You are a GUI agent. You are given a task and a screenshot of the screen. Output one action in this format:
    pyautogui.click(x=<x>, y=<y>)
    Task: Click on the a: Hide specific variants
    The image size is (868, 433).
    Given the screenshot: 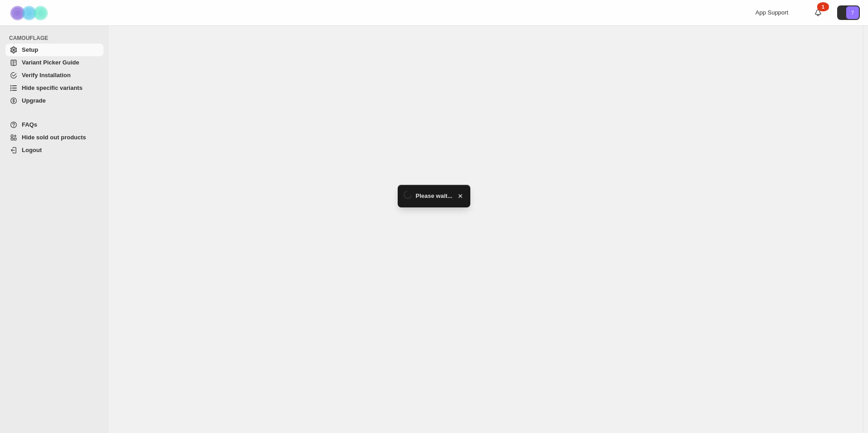 What is the action you would take?
    pyautogui.click(x=54, y=88)
    